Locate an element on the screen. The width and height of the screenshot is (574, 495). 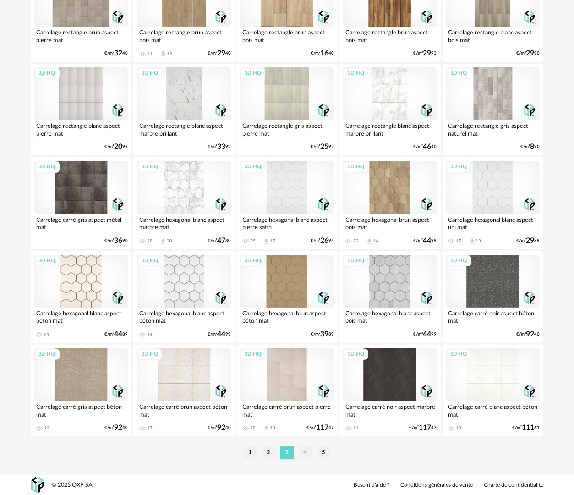
li: 4 is located at coordinates (305, 452).